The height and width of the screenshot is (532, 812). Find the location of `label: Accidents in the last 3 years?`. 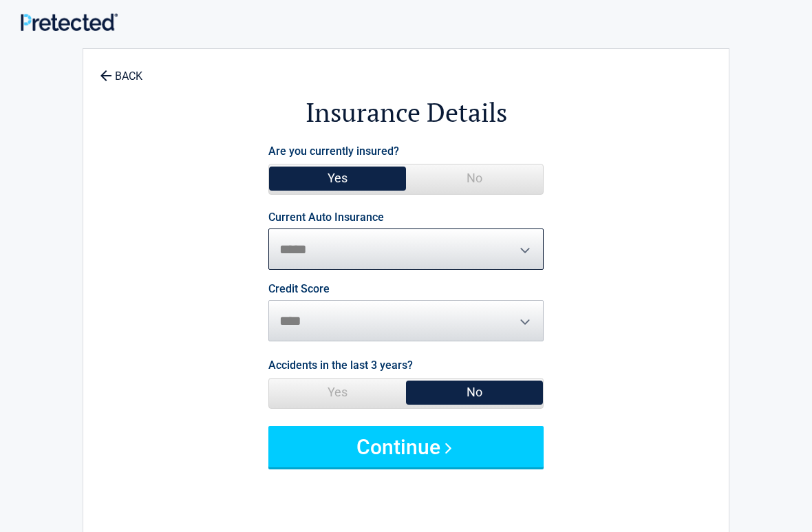

label: Accidents in the last 3 years? is located at coordinates (341, 365).